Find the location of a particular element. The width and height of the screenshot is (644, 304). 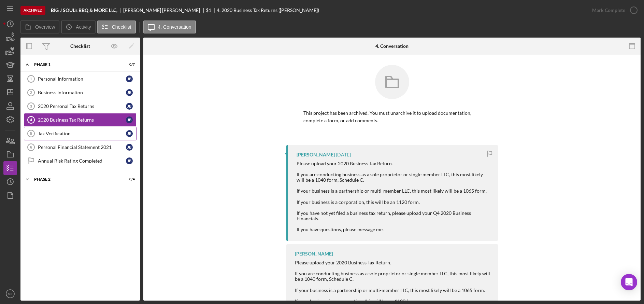

span: $1 is located at coordinates (209, 10).